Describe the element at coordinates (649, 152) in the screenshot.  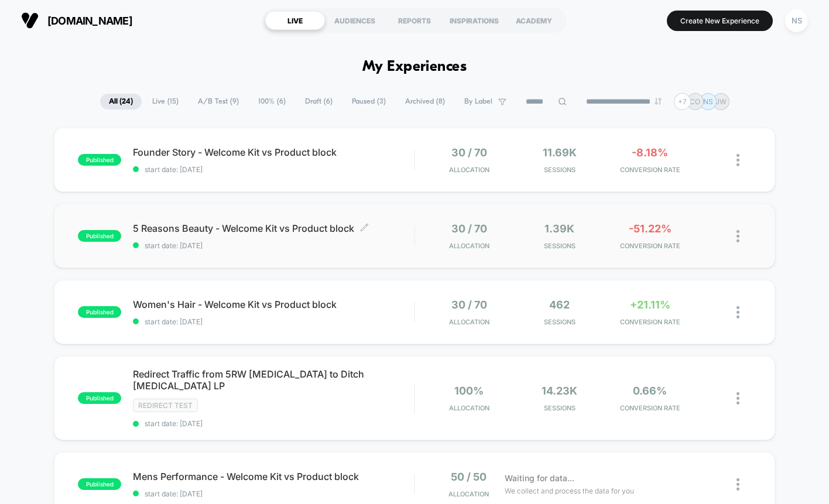
I see `span: -8.18%` at that location.